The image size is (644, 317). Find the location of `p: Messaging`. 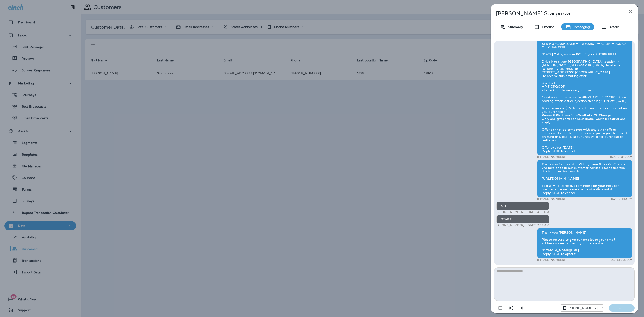

p: Messaging is located at coordinates (580, 27).